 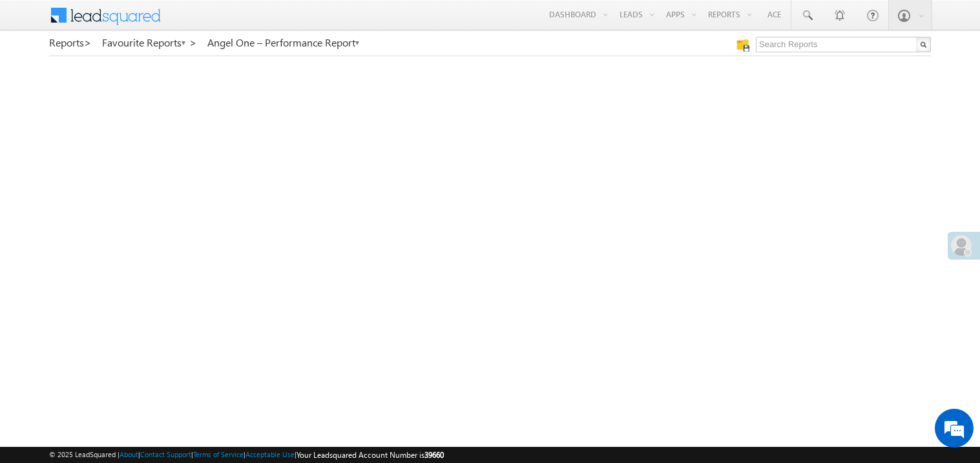 I want to click on span: © 2025 LeadSquared | | | | |, so click(x=246, y=455).